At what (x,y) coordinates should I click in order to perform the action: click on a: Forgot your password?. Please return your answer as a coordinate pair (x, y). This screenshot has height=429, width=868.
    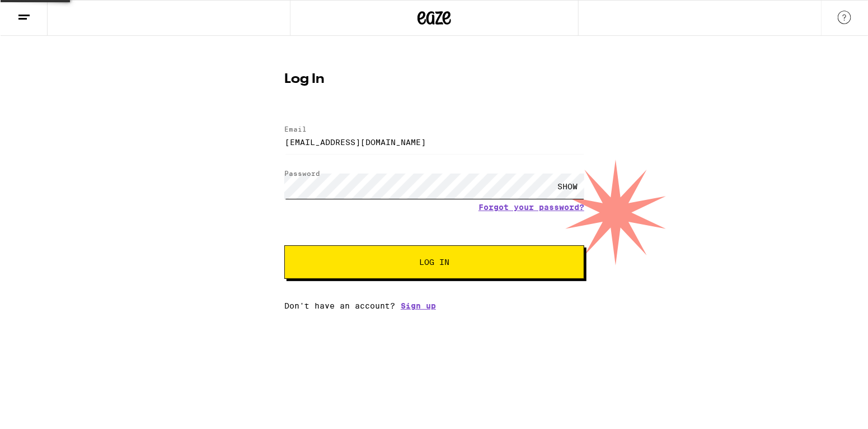
    Looking at the image, I should click on (530, 207).